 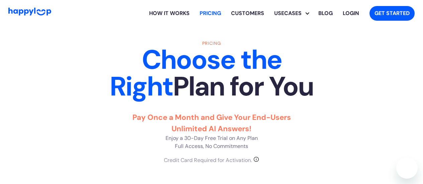 I want to click on strong: Pay Once a Month and Give Your End-Users Unlimited AI Answers!, so click(x=212, y=123).